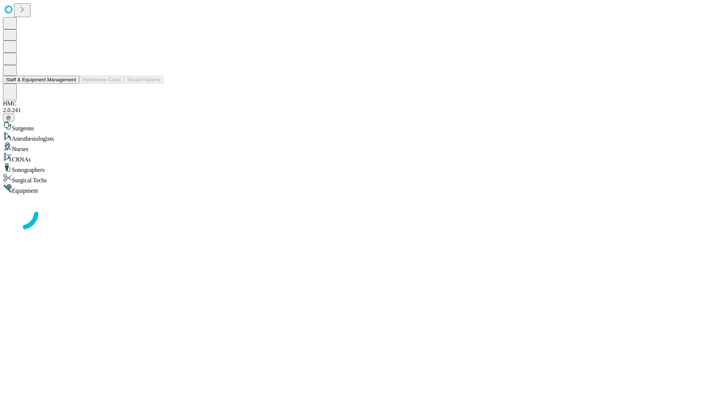 The height and width of the screenshot is (401, 714). I want to click on div: CRNAs, so click(357, 158).